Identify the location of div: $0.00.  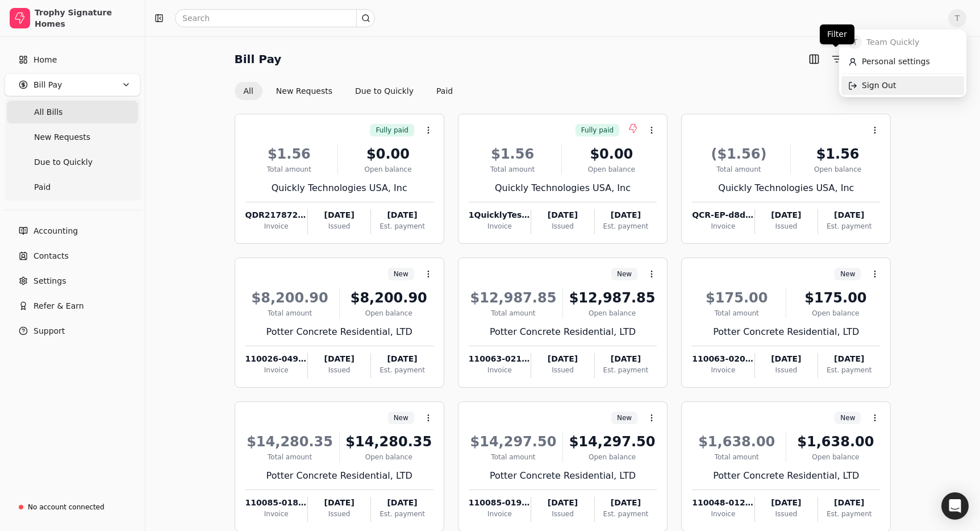
(388, 154).